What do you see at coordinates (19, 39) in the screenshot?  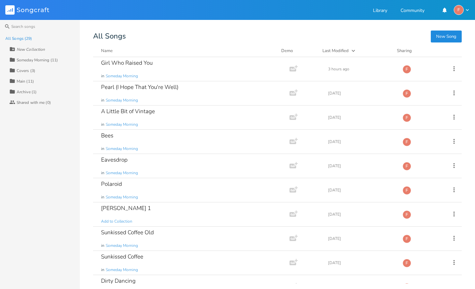 I see `div: All Songs (29)` at bounding box center [19, 39].